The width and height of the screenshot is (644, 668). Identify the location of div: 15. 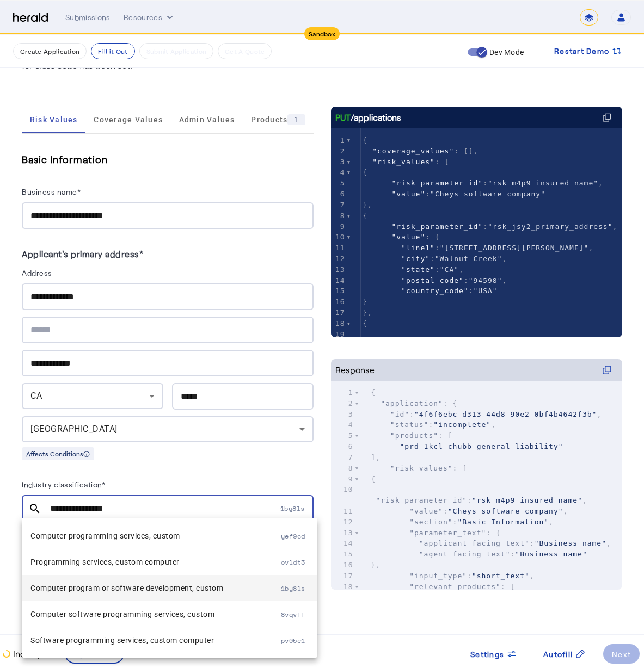
(343, 555).